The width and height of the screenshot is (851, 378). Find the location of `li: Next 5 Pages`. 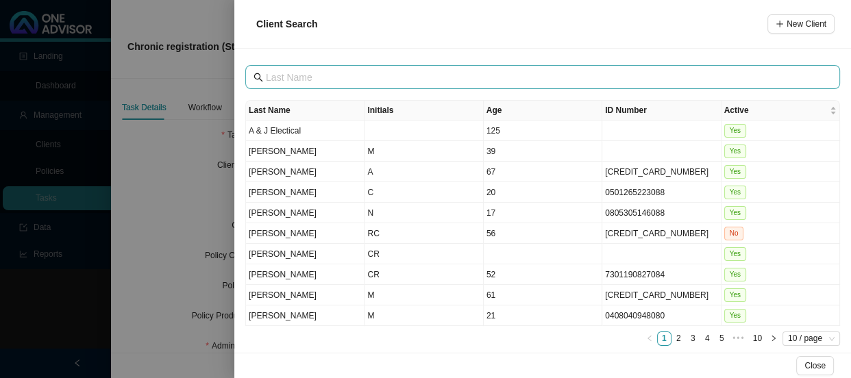

li: Next 5 Pages is located at coordinates (738, 338).